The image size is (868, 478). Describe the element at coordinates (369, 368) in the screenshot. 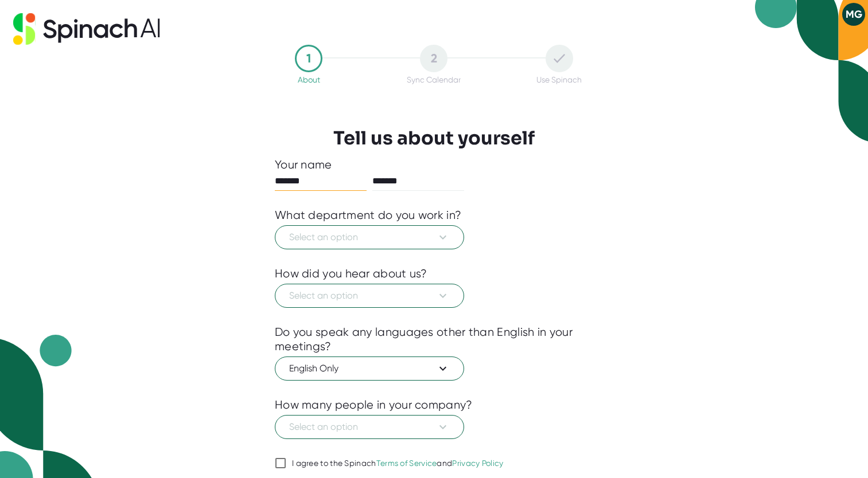

I see `button: English Only` at that location.